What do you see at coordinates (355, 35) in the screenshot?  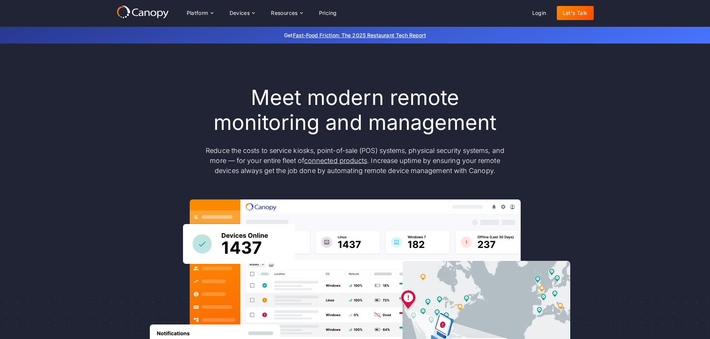 I see `p: Get` at bounding box center [355, 35].